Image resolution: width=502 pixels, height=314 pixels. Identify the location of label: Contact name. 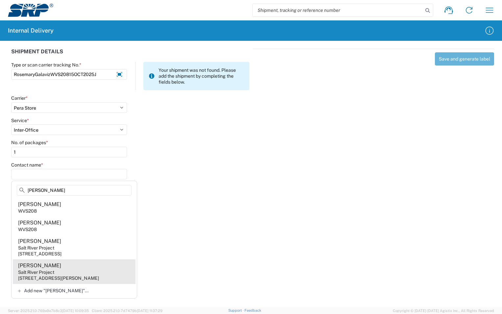
(27, 165).